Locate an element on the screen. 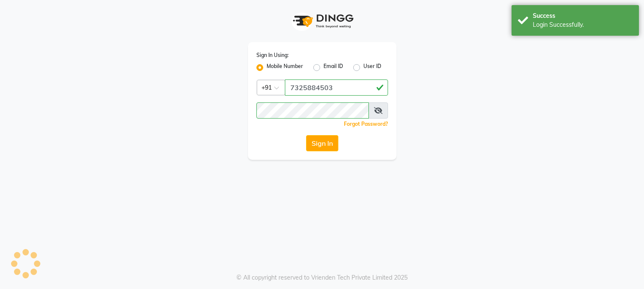  div: Login Successfully. is located at coordinates (583, 25).